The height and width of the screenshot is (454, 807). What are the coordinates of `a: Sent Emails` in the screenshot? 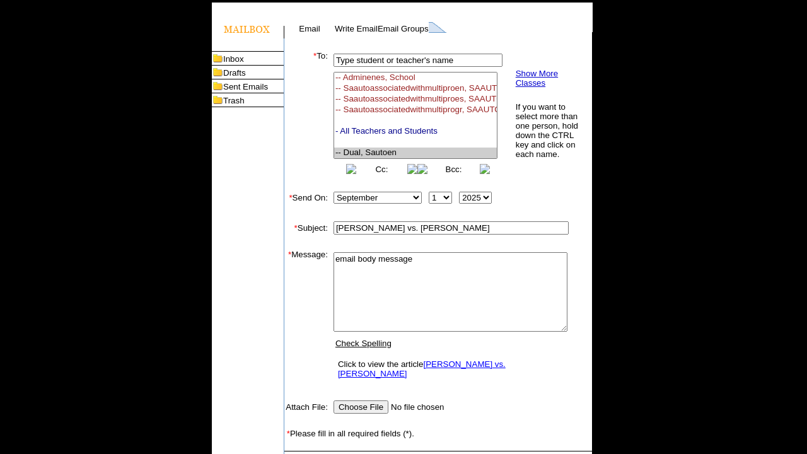 It's located at (245, 86).